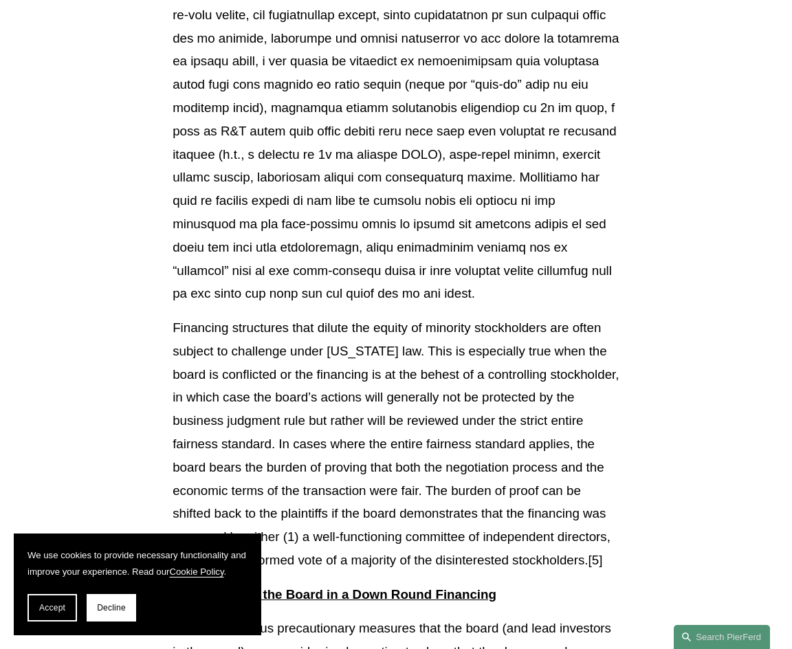 This screenshot has height=649, width=792. What do you see at coordinates (111, 608) in the screenshot?
I see `span: Decline` at bounding box center [111, 608].